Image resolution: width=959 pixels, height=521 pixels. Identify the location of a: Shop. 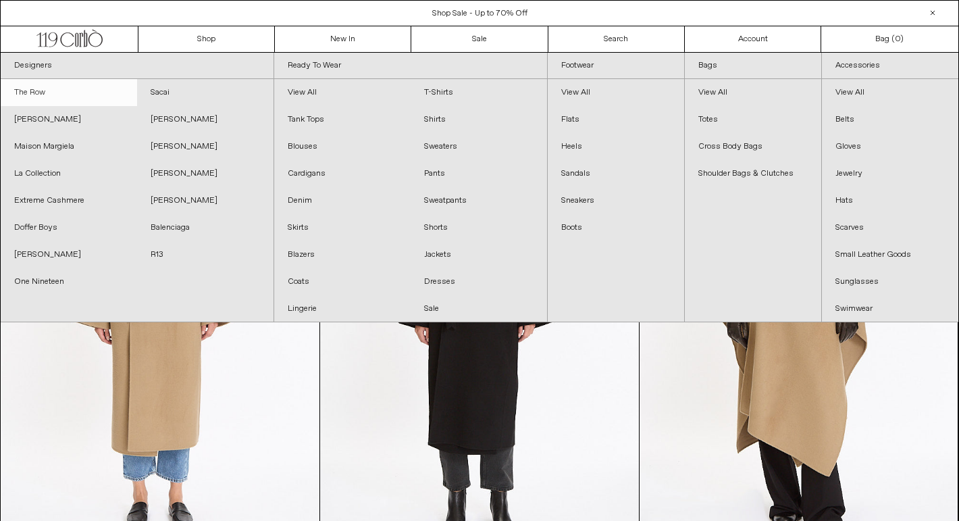
(207, 39).